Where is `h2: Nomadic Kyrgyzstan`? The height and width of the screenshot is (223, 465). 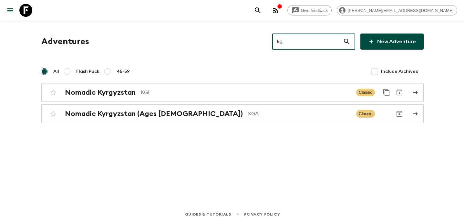
h2: Nomadic Kyrgyzstan is located at coordinates (100, 93).